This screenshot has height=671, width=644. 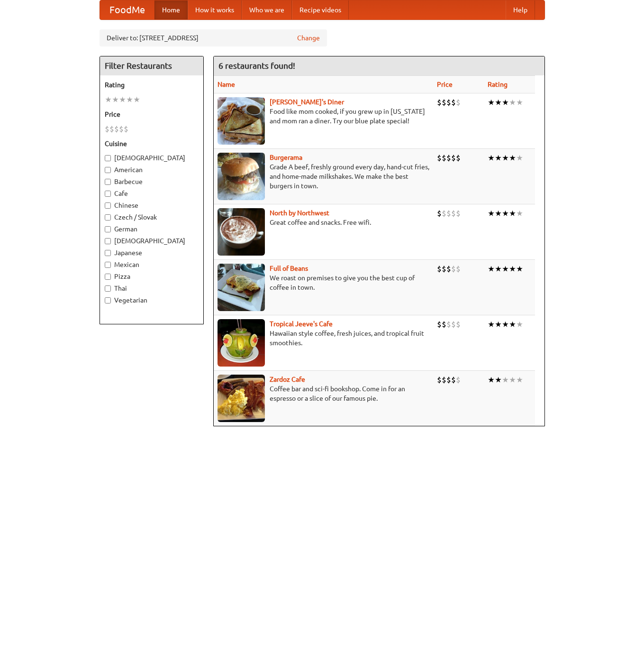 I want to click on a: Who we are, so click(x=267, y=10).